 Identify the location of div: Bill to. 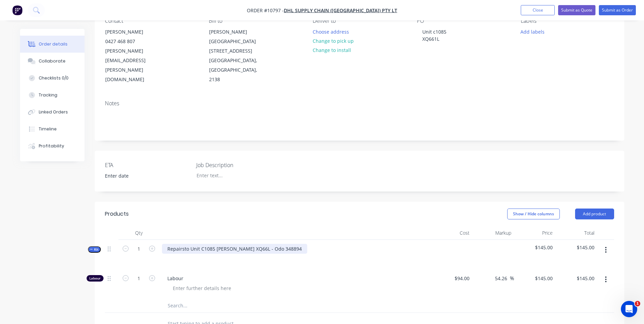
(256, 21).